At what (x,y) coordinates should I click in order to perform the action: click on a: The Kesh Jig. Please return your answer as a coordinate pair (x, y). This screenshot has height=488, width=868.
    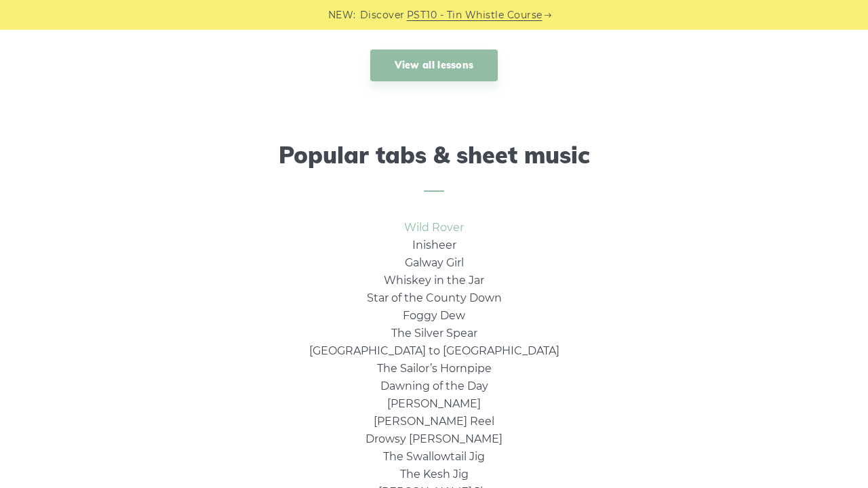
    Looking at the image, I should click on (434, 474).